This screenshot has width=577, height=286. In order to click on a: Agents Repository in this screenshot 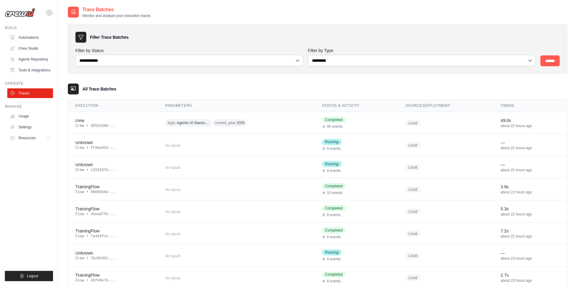, I will do `click(30, 59)`.